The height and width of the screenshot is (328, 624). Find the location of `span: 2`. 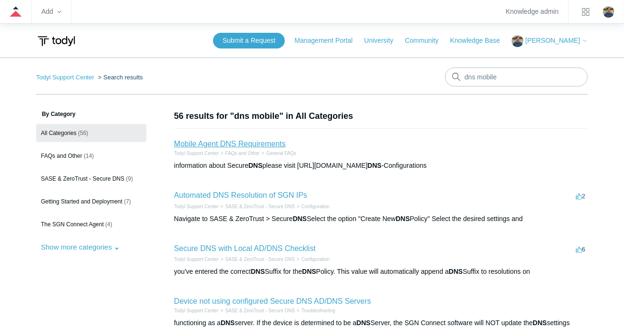

span: 2 is located at coordinates (581, 196).